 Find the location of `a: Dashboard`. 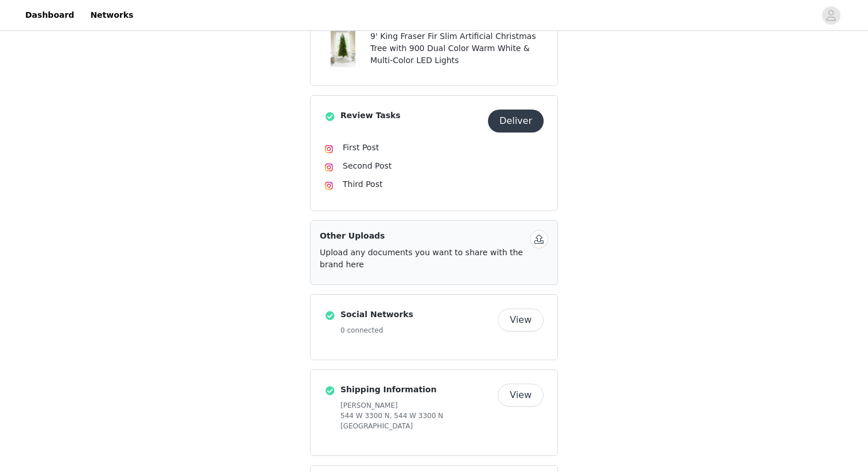

a: Dashboard is located at coordinates (49, 15).